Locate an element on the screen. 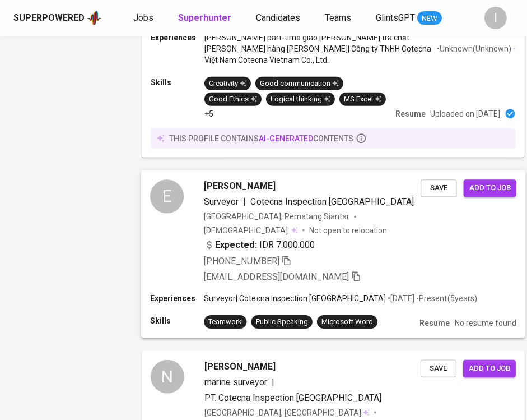 The height and width of the screenshot is (420, 527). div: Good Ethics is located at coordinates (233, 99).